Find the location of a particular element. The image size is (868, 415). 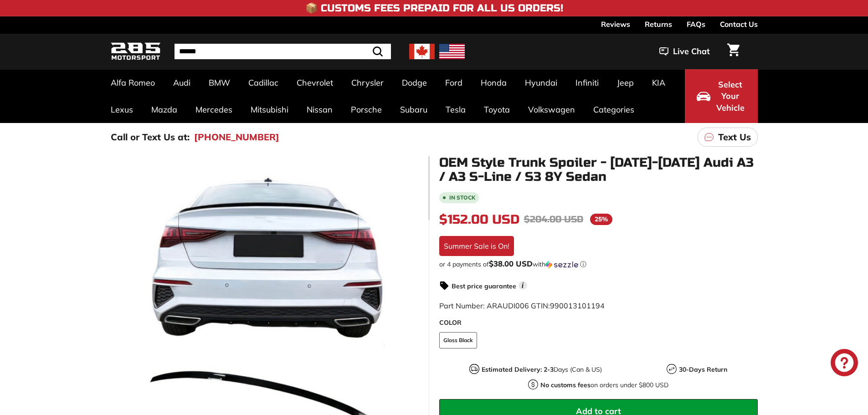

a: Porsche is located at coordinates (366, 109).